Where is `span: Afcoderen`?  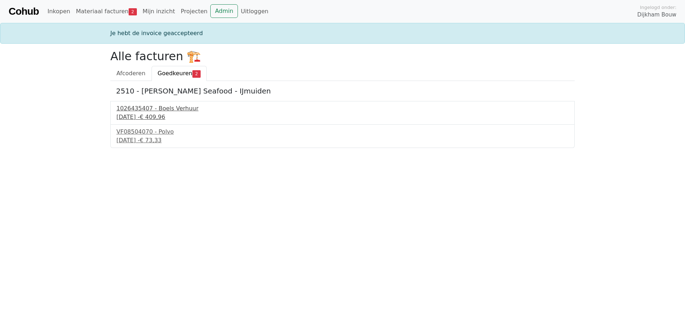 span: Afcoderen is located at coordinates (131, 73).